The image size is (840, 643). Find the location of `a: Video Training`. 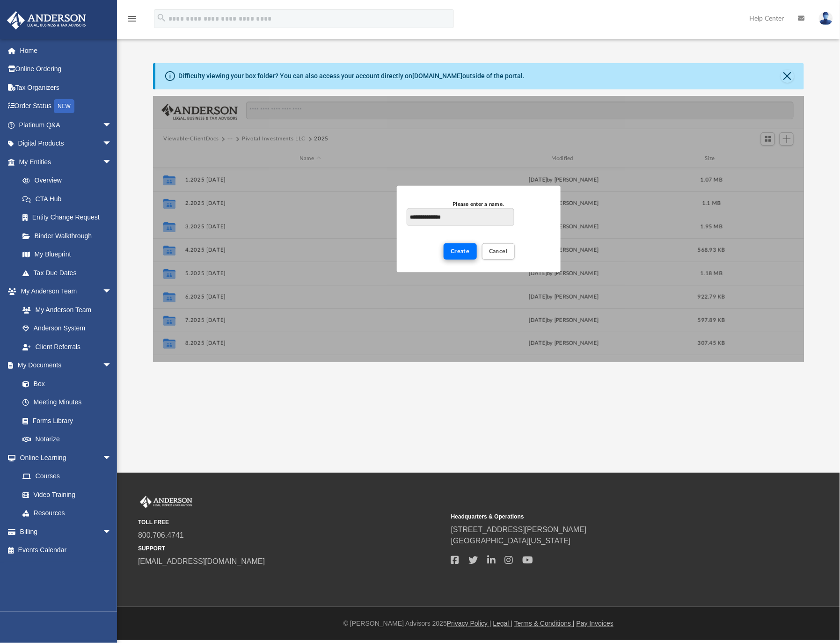

a: Video Training is located at coordinates (65, 495).